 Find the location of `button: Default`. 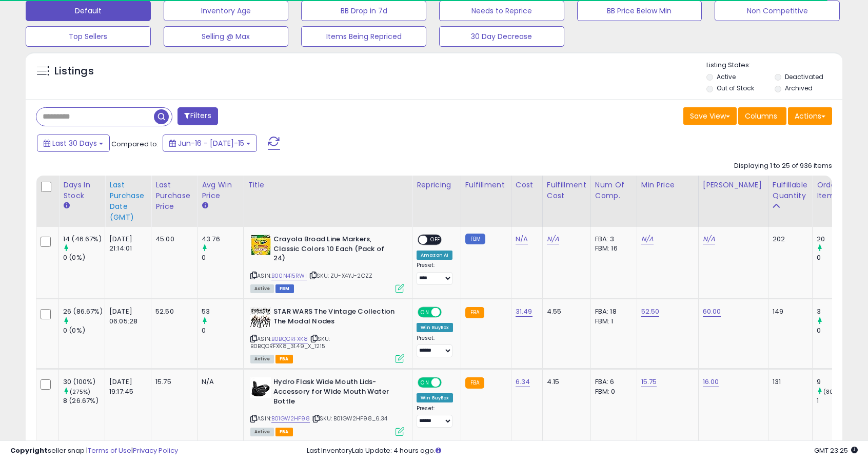

button: Default is located at coordinates (88, 11).